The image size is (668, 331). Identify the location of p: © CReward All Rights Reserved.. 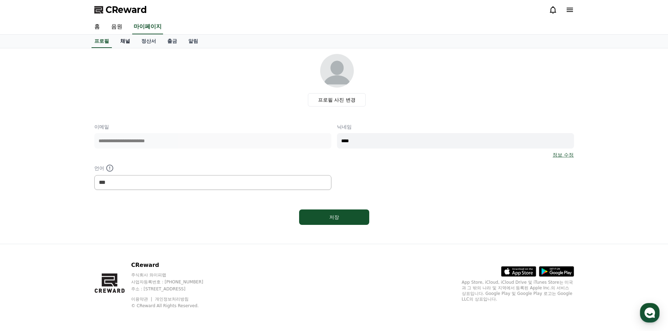
(174, 306).